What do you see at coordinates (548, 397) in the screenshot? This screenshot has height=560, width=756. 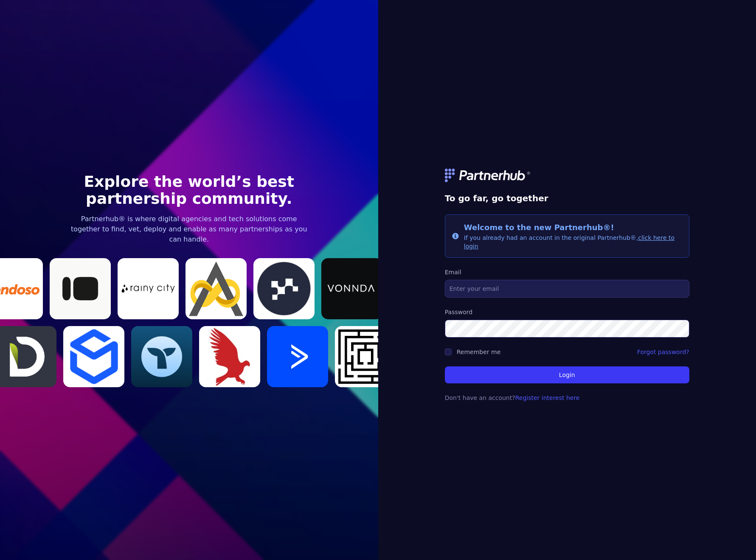 I see `a: Register interest here` at bounding box center [548, 397].